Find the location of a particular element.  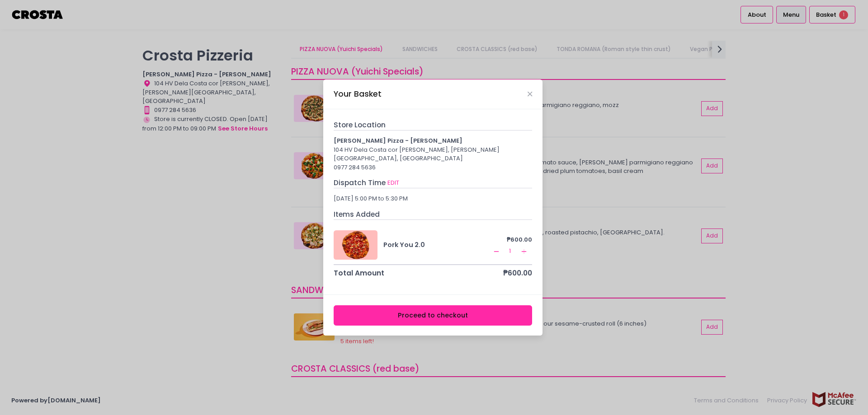

button: EDIT is located at coordinates (393, 183).